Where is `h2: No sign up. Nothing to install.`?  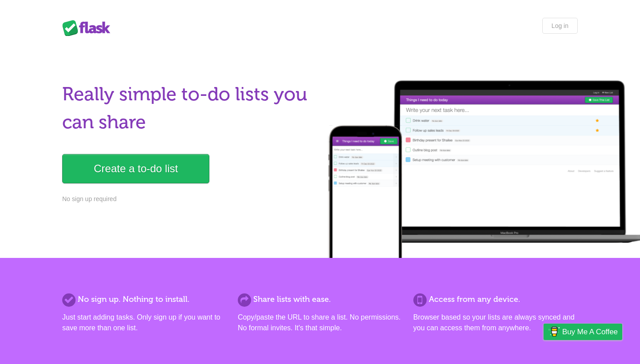 h2: No sign up. Nothing to install. is located at coordinates (145, 299).